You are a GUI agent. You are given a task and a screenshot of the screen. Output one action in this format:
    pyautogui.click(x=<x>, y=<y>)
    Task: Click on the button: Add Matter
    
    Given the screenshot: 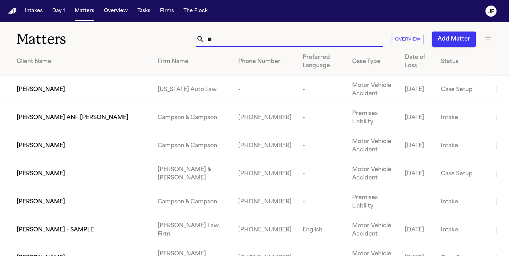 What is the action you would take?
    pyautogui.click(x=454, y=39)
    